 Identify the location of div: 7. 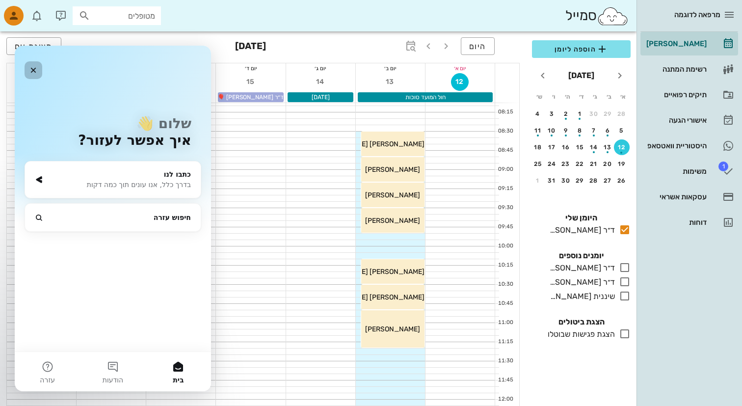
(594, 130).